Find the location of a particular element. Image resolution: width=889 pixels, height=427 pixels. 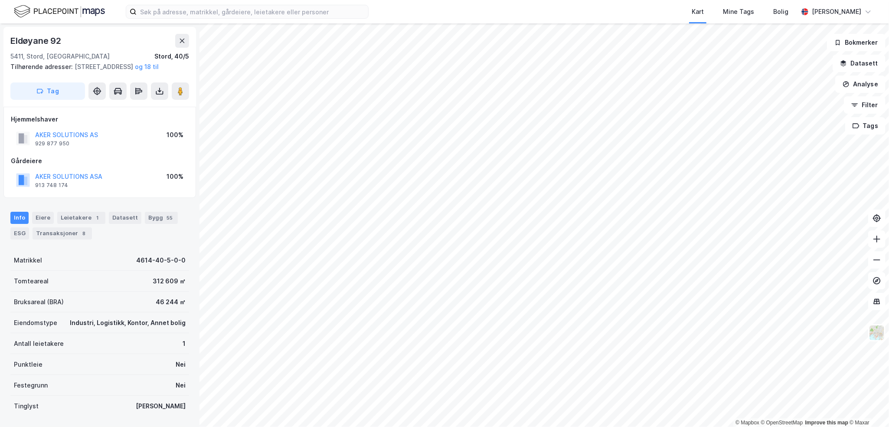

div: Stord, 40/5 is located at coordinates (172, 56).